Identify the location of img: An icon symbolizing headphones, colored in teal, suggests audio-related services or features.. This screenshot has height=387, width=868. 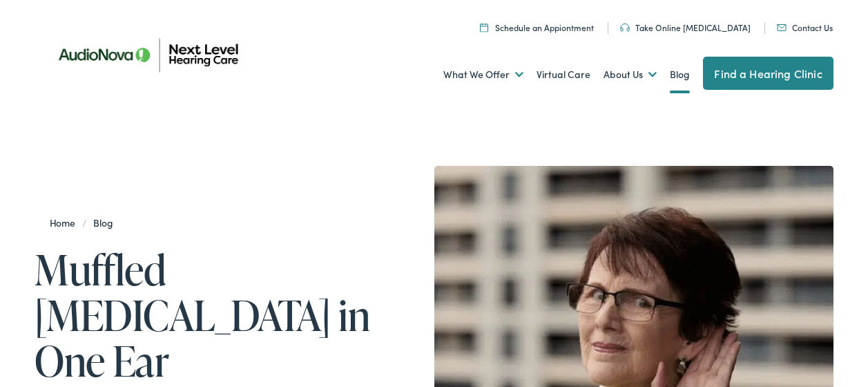
(625, 28).